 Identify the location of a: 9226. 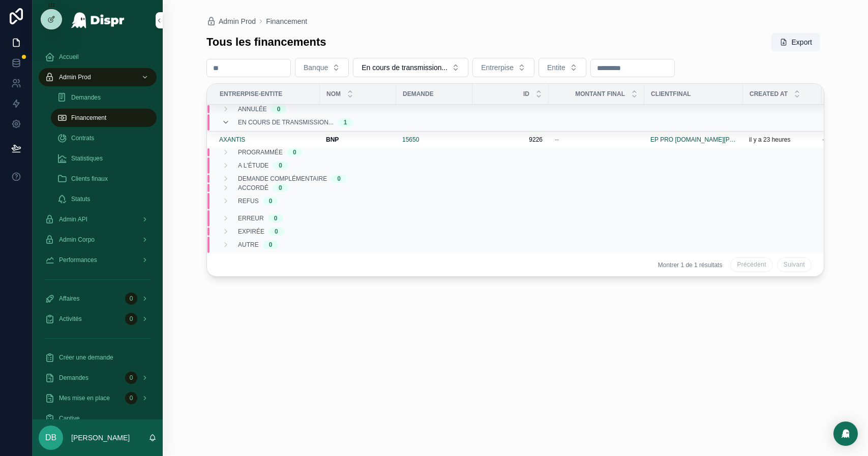
(511, 139).